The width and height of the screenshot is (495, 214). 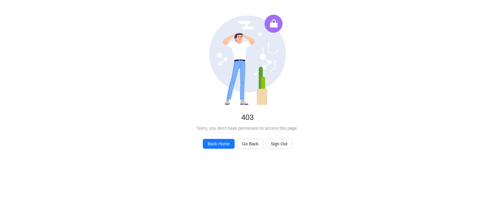 What do you see at coordinates (279, 144) in the screenshot?
I see `span: Sign Out` at bounding box center [279, 144].